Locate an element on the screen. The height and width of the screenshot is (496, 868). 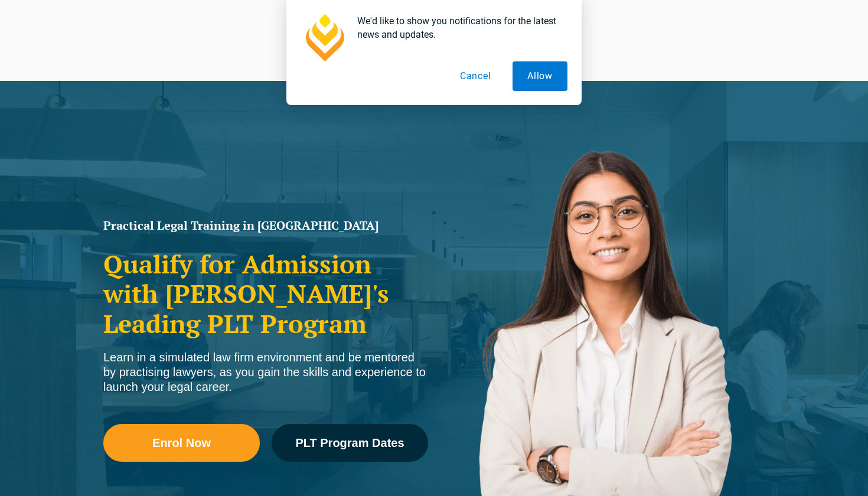
button: Cancel is located at coordinates (475, 76).